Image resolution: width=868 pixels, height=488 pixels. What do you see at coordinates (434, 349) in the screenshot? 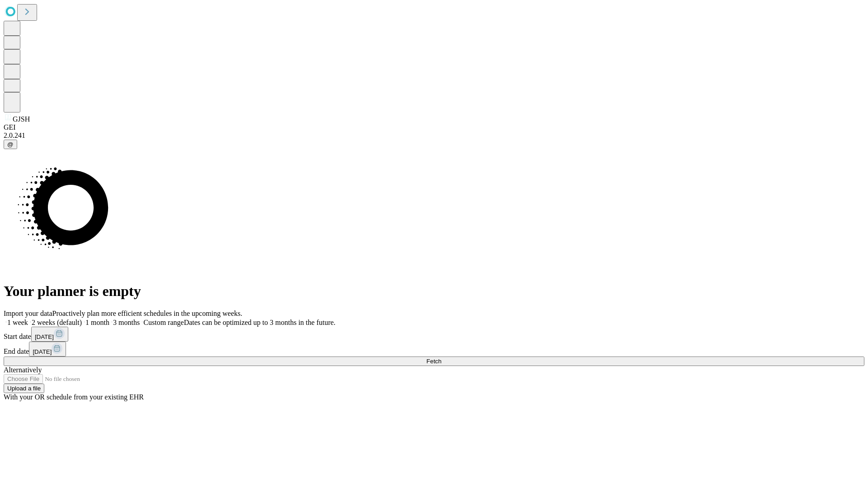
I see `div: End date` at bounding box center [434, 349].